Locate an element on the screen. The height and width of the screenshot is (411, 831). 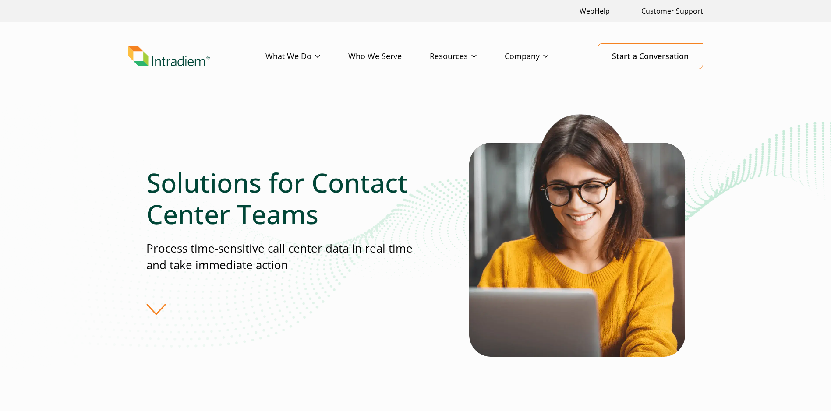
a: Company is located at coordinates (541, 57).